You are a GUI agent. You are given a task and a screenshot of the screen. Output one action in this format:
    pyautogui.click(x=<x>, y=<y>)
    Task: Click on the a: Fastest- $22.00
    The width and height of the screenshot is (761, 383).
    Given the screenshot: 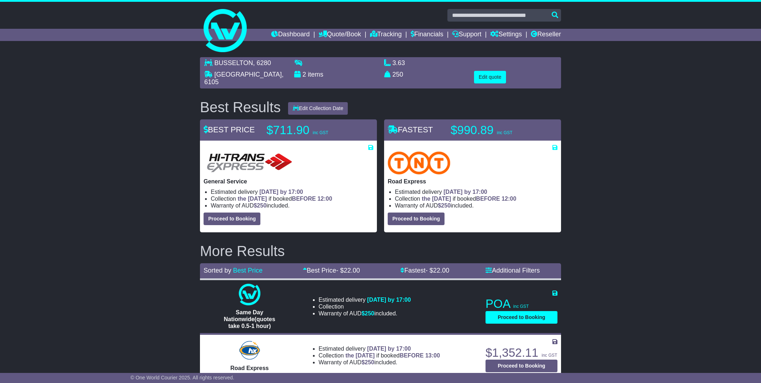 What is the action you would take?
    pyautogui.click(x=425, y=271)
    